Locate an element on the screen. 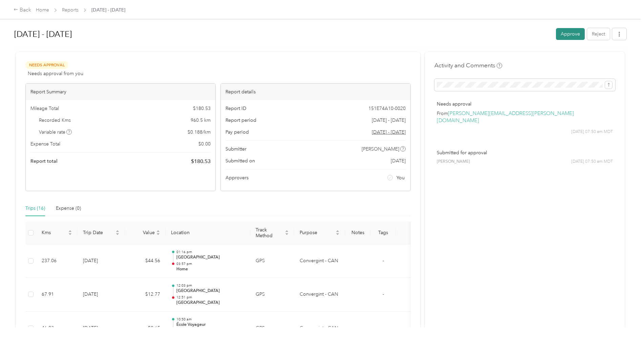  span: Purpose is located at coordinates (317, 233).